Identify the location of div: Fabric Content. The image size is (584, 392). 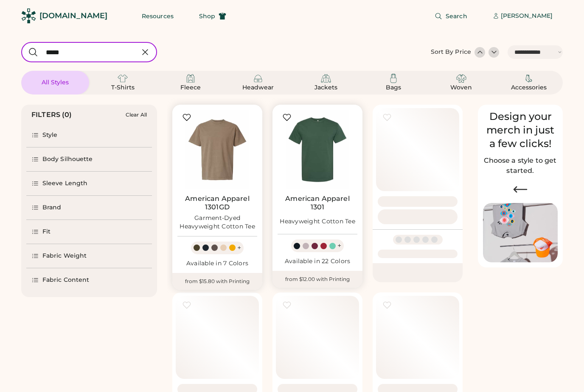
(66, 280).